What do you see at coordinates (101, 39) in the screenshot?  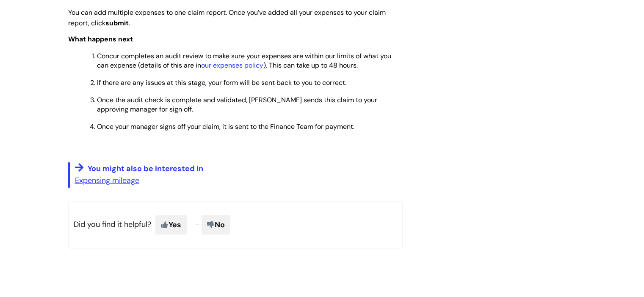 I see `span: What happens next` at bounding box center [101, 39].